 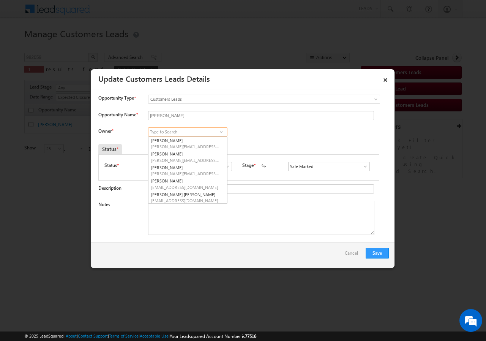 What do you see at coordinates (140, 336) in the screenshot?
I see `span: © 2025 LeadSquared | | | | |` at bounding box center [140, 336].